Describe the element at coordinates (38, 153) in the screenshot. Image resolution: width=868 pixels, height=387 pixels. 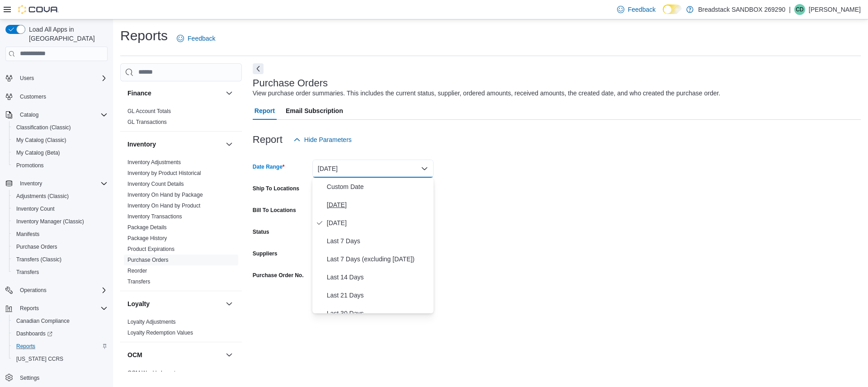
I see `span: My Catalog (Beta)` at that location.